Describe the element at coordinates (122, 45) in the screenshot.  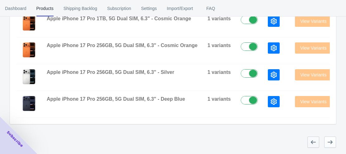
I see `span: Apple iPhone 17 Pro 256GB, 5G Dual SIM, 6.3" - Cosmic Orange` at that location.